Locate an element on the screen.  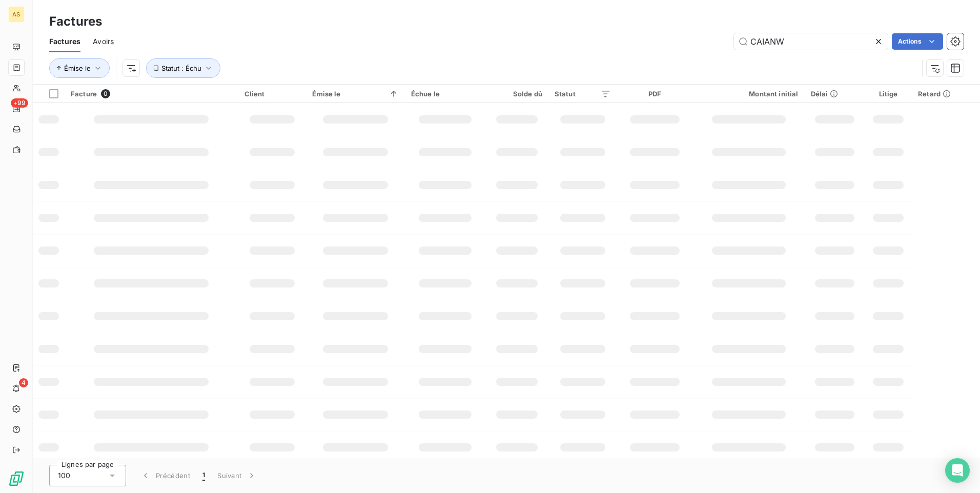
span: Facture is located at coordinates (84, 93).